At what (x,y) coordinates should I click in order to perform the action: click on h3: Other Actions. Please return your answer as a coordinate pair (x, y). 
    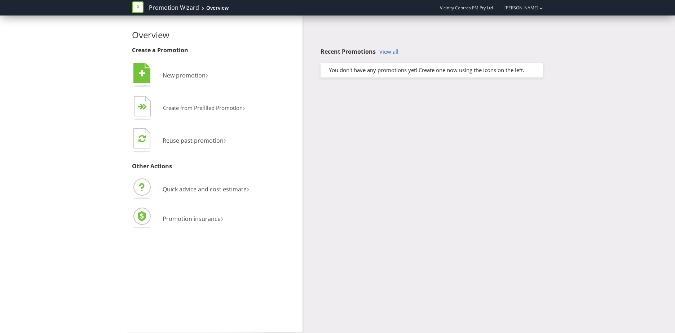
    Looking at the image, I should click on (214, 167).